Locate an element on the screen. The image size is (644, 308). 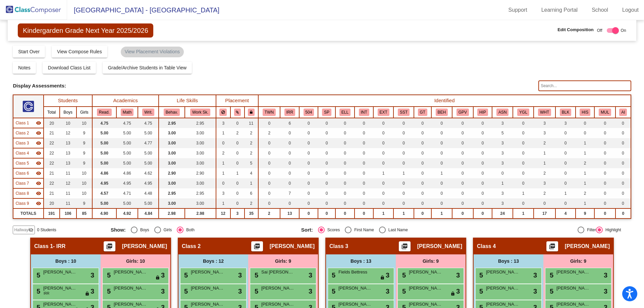
span: Download Class List is located at coordinates (69, 68).